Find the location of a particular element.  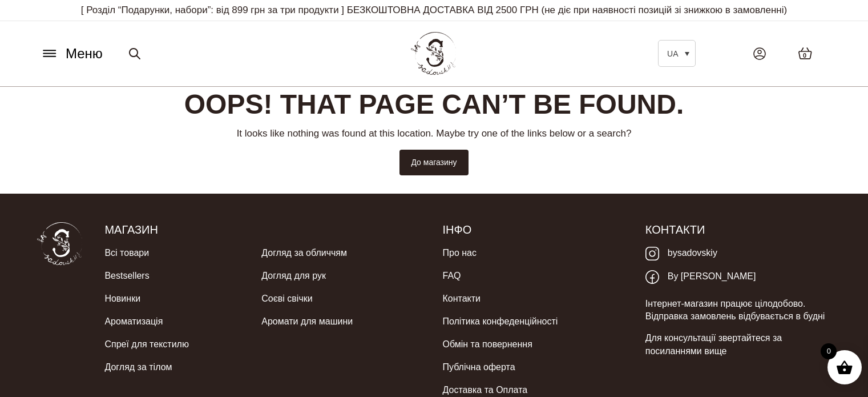

button: Меню is located at coordinates (71, 54).